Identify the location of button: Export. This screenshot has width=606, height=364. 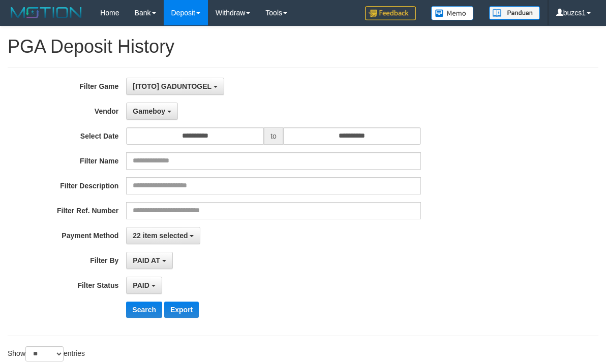
(181, 309).